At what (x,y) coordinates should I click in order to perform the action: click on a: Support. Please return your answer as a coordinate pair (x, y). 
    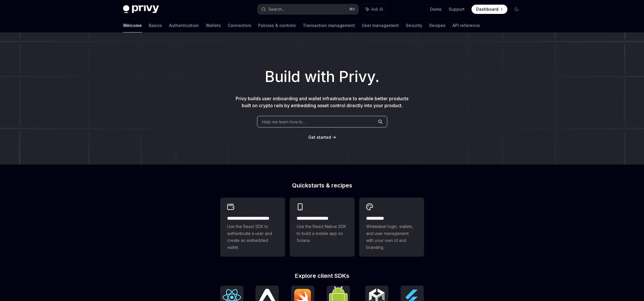
    Looking at the image, I should click on (457, 9).